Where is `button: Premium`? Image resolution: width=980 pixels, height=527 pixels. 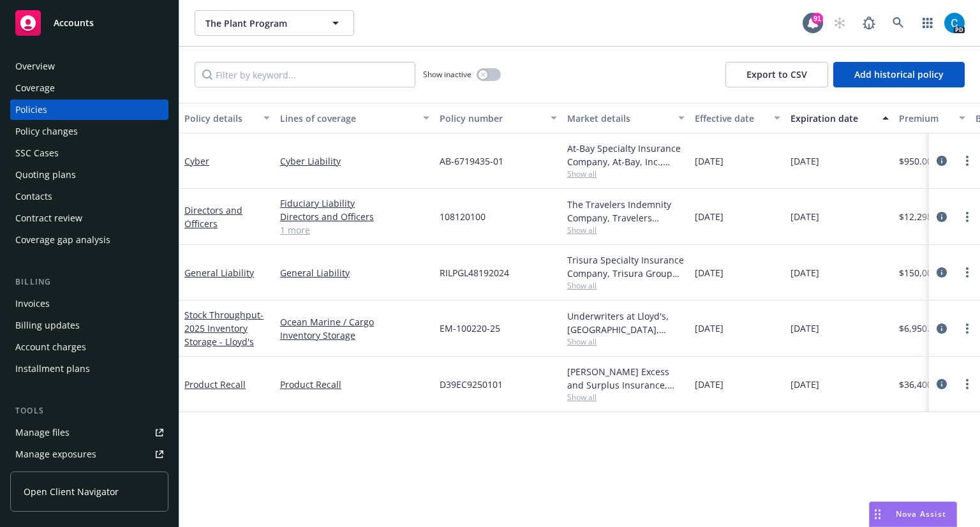
button: Premium is located at coordinates (932, 118).